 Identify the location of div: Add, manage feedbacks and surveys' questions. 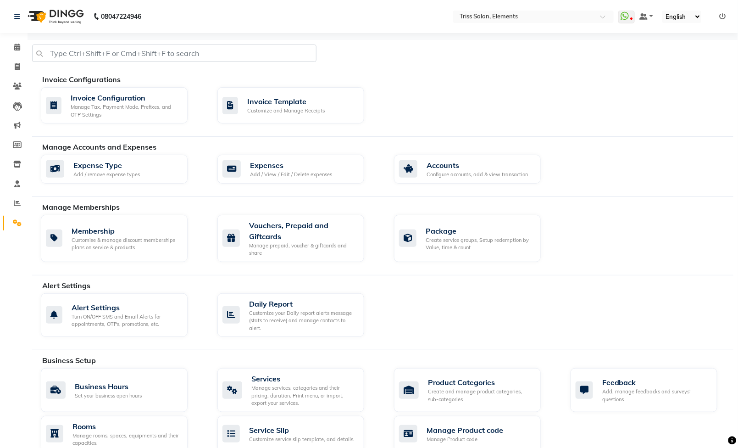
(656, 395).